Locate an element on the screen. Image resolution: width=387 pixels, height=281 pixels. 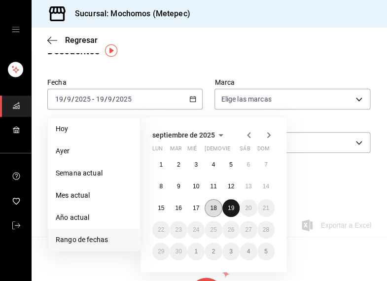
button: 29 de septiembre de 2025 is located at coordinates (161, 251).